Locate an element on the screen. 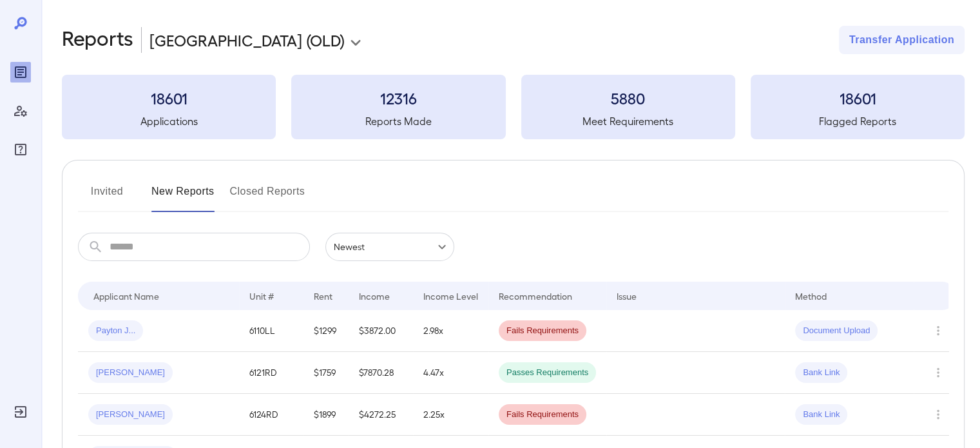 This screenshot has height=448, width=980. button: New Reports is located at coordinates (183, 196).